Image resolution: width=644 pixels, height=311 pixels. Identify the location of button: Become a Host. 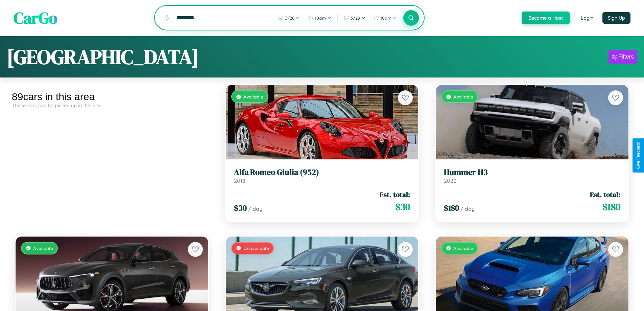
(546, 18).